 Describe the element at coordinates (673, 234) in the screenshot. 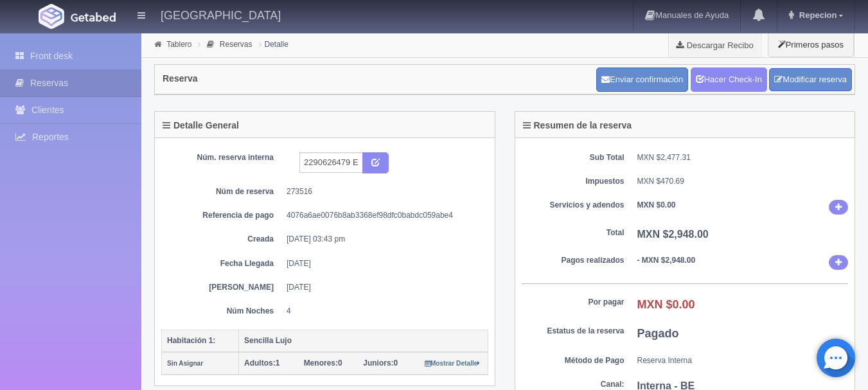

I see `b: MXN $2,948.00` at that location.